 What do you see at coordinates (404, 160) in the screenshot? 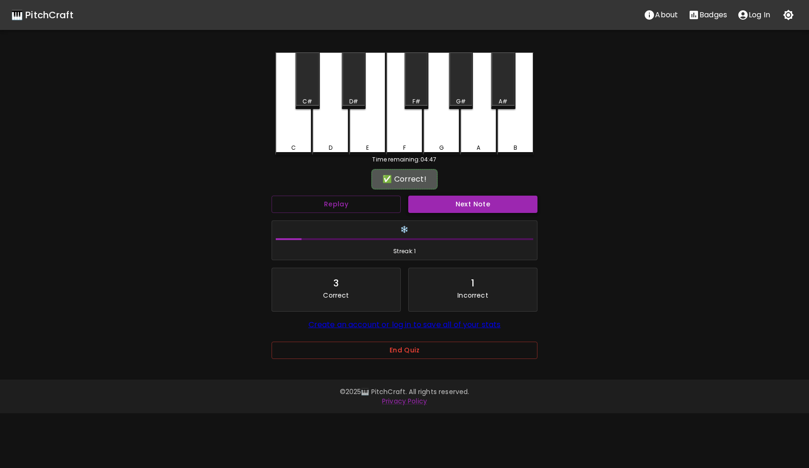
I see `div: Time remaining: 04:47` at bounding box center [404, 160].